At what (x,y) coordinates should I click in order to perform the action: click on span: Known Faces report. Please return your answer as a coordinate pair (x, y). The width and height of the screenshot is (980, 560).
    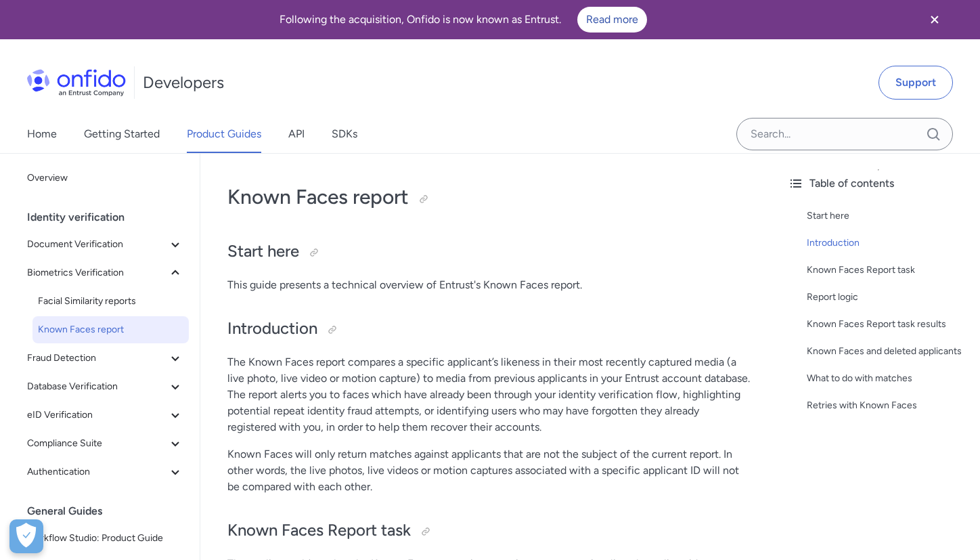
    Looking at the image, I should click on (110, 329).